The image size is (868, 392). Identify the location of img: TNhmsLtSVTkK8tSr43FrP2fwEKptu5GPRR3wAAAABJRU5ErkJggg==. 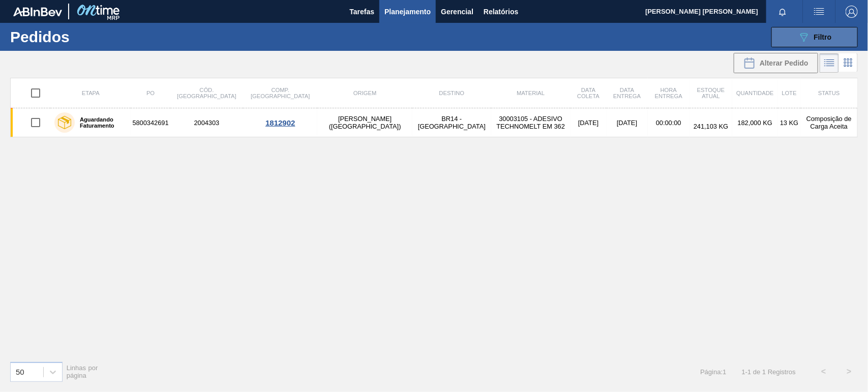
(38, 11).